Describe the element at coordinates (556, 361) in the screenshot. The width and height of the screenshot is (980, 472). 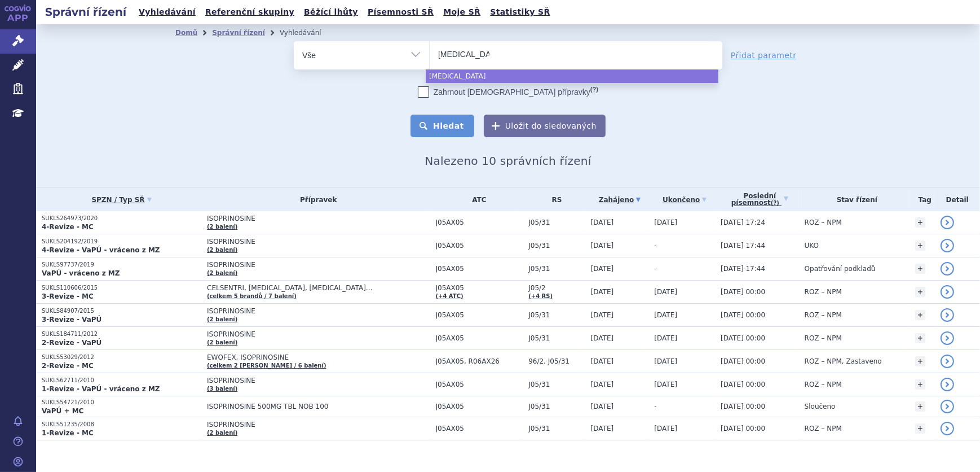
I see `span: 96/2, J05/31` at that location.